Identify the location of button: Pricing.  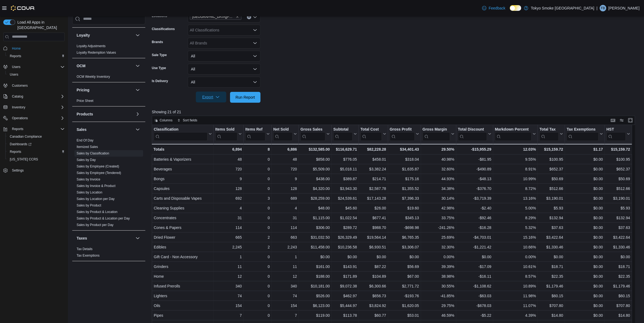
(138, 90).